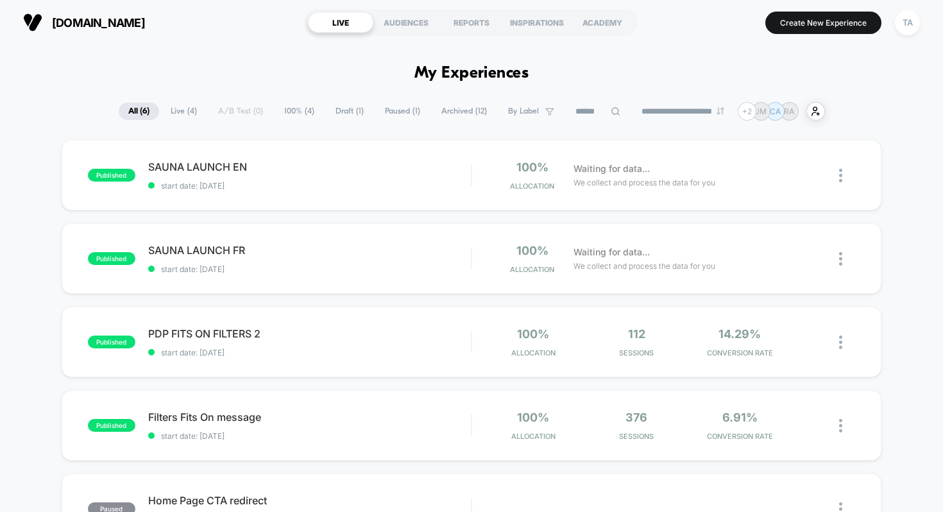 The height and width of the screenshot is (512, 943). What do you see at coordinates (907, 22) in the screenshot?
I see `div: TA` at bounding box center [907, 22].